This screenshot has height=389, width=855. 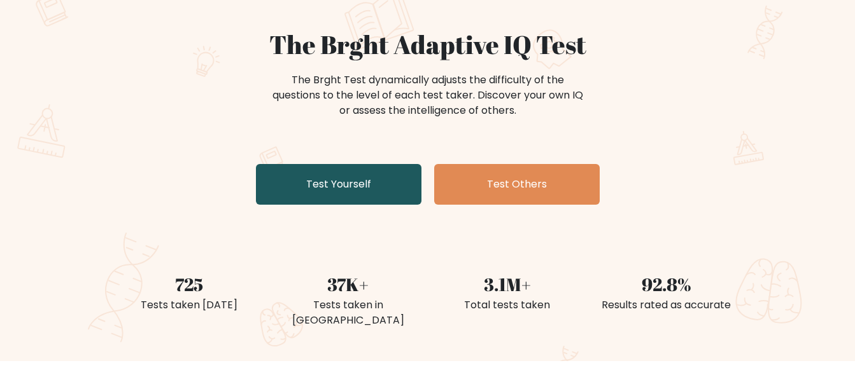 What do you see at coordinates (189, 284) in the screenshot?
I see `div: 725` at bounding box center [189, 284].